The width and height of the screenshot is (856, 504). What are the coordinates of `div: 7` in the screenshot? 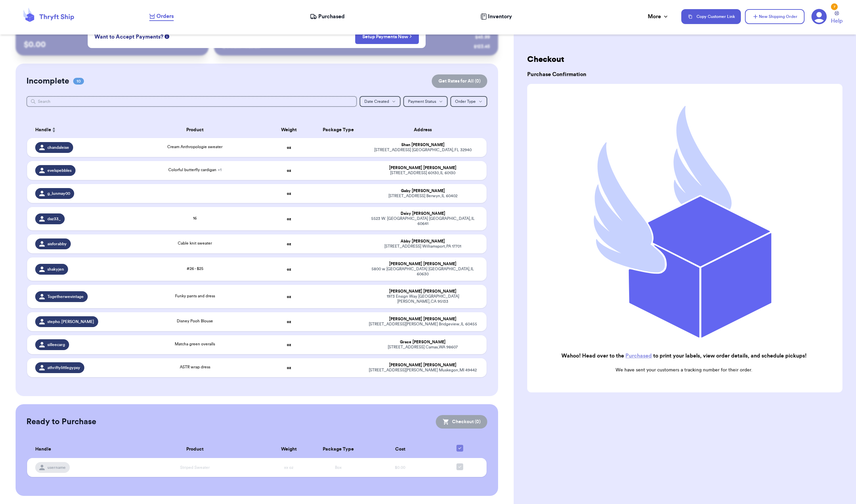 It's located at (835, 7).